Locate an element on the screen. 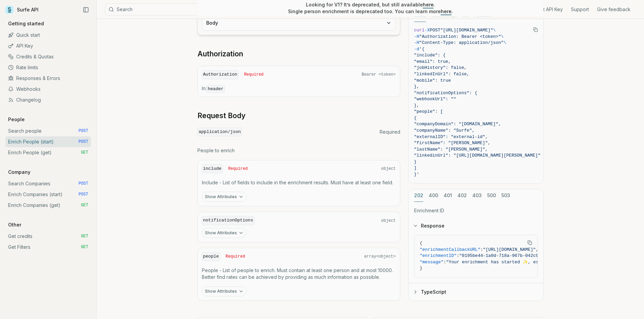  a: Get credits GET is located at coordinates (48, 236).